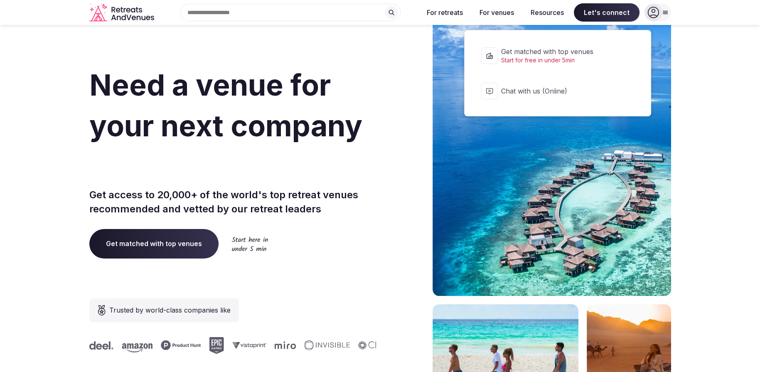  Describe the element at coordinates (154, 244) in the screenshot. I see `a: Get matched with top venues` at that location.